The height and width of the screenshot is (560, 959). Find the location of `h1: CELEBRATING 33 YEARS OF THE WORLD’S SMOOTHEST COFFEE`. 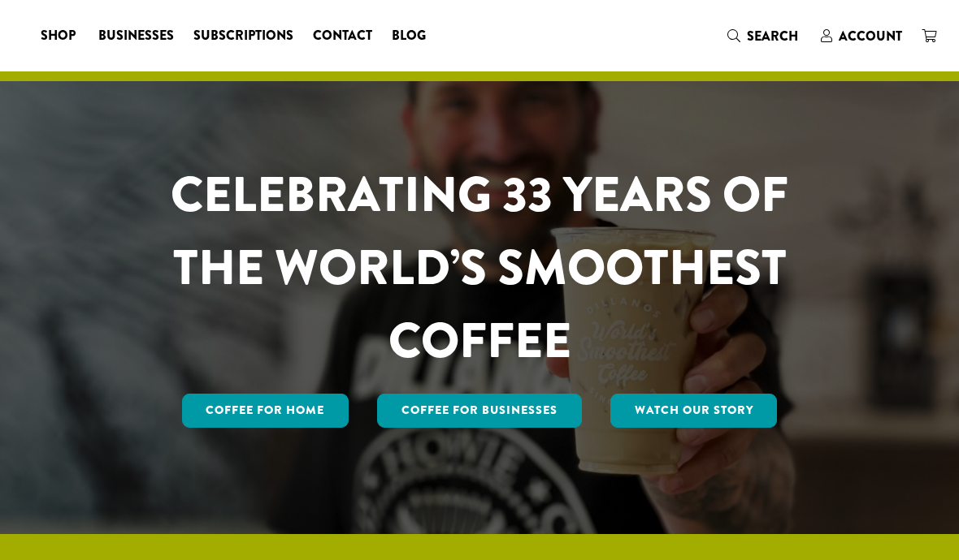

h1: CELEBRATING 33 YEARS OF THE WORLD’S SMOOTHEST COFFEE is located at coordinates (480, 268).